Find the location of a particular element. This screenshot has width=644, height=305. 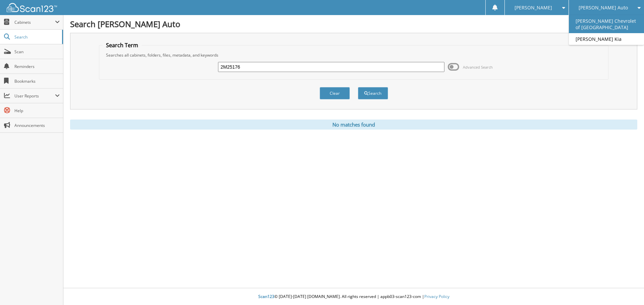

span: Help is located at coordinates (37, 111).